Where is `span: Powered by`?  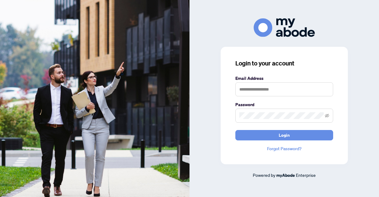 span: Powered by is located at coordinates (264, 175).